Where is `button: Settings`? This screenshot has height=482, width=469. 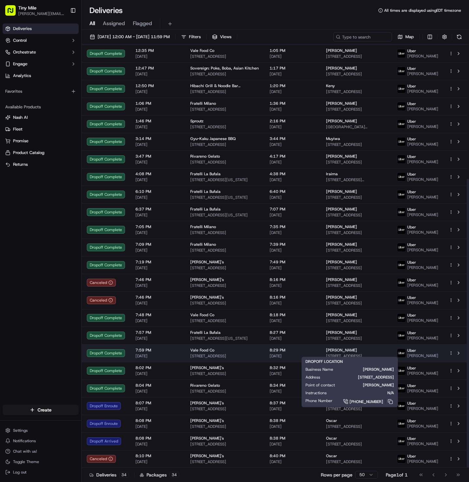 button: Settings is located at coordinates (40, 431).